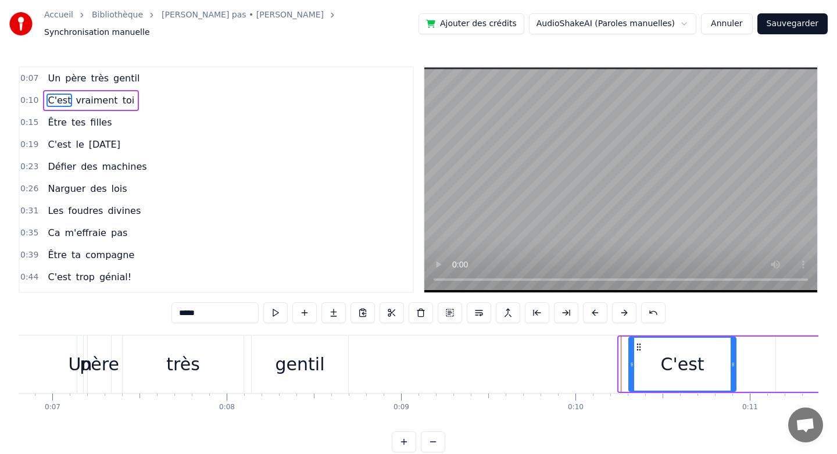 Image resolution: width=837 pixels, height=454 pixels. Describe the element at coordinates (110, 255) in the screenshot. I see `span: compagne` at that location.